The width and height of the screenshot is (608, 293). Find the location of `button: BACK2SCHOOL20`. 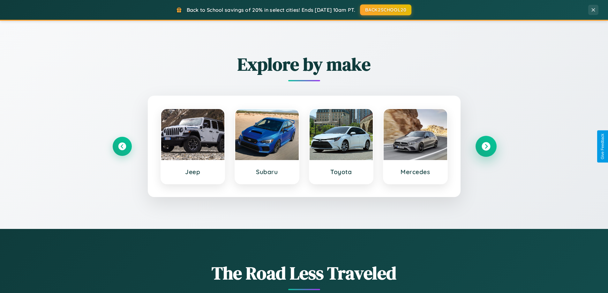

button: BACK2SCHOOL20 is located at coordinates (385, 10).